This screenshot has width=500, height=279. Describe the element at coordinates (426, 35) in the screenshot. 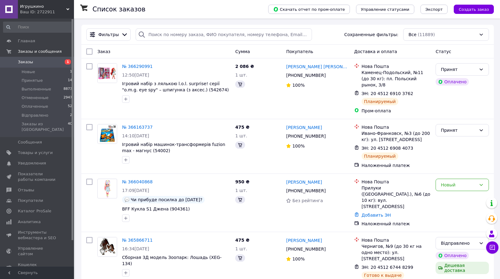

I see `span: (11889)` at that location.